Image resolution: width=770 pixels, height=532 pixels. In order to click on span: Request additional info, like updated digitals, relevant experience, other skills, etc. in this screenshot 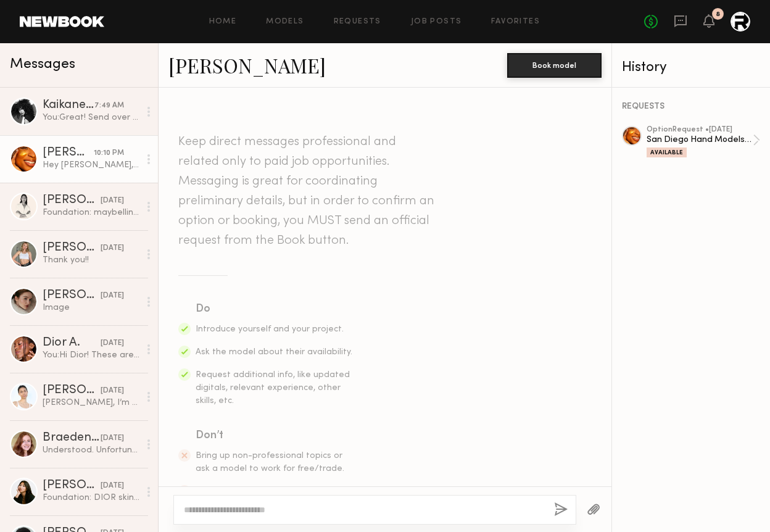, I will do `click(273, 388)`.